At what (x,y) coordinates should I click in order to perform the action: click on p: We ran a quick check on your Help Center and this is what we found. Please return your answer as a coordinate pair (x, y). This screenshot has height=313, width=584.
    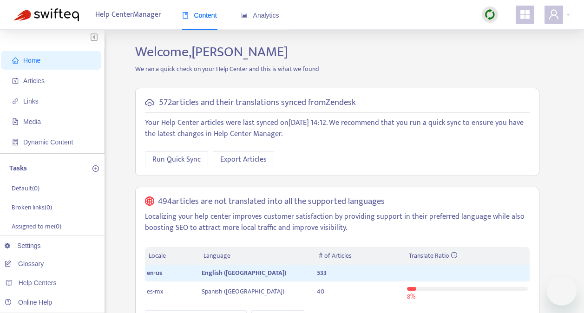
    Looking at the image, I should click on (337, 69).